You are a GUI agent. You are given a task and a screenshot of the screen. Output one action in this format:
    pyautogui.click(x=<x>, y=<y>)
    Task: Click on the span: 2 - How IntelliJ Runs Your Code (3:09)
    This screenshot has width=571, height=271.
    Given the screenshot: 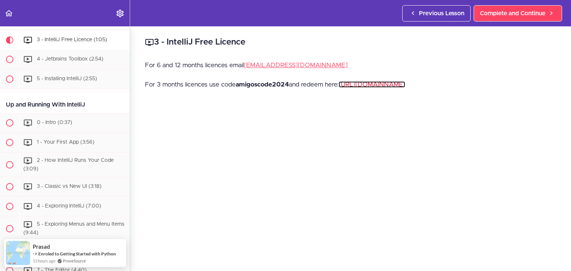 What is the action you would take?
    pyautogui.click(x=68, y=165)
    